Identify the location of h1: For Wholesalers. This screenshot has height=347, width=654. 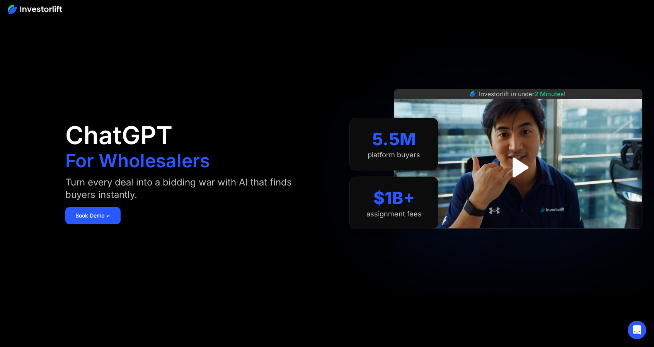
(138, 161).